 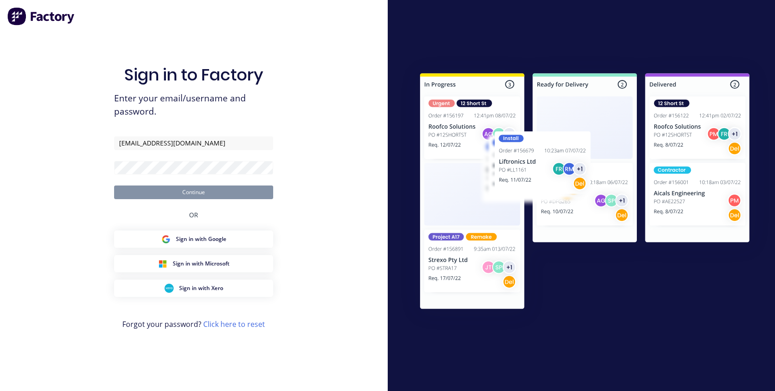 What do you see at coordinates (169, 288) in the screenshot?
I see `img: Xero Sign in` at bounding box center [169, 288].